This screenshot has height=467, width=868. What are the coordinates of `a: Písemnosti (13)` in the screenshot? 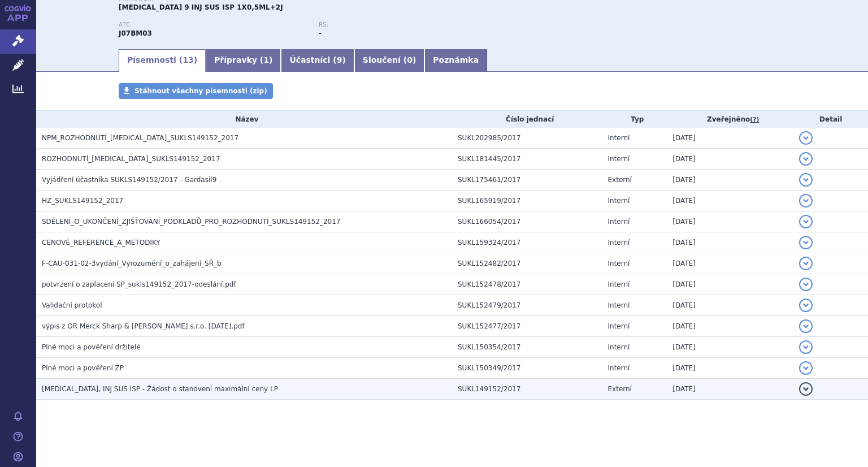 It's located at (162, 61).